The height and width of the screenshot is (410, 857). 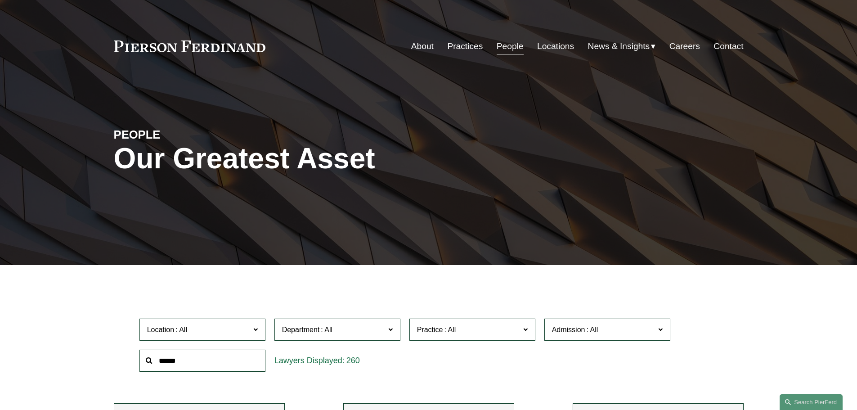 I want to click on a: Search this site, so click(x=811, y=402).